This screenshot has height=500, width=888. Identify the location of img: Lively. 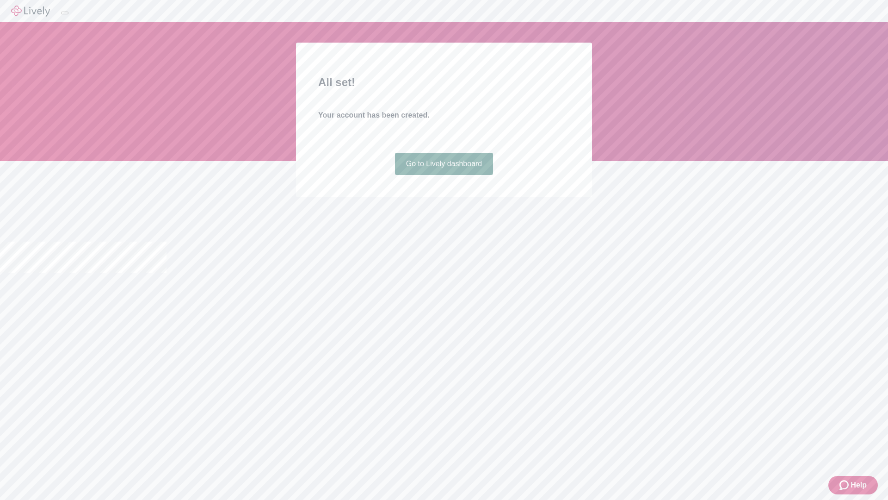
(31, 11).